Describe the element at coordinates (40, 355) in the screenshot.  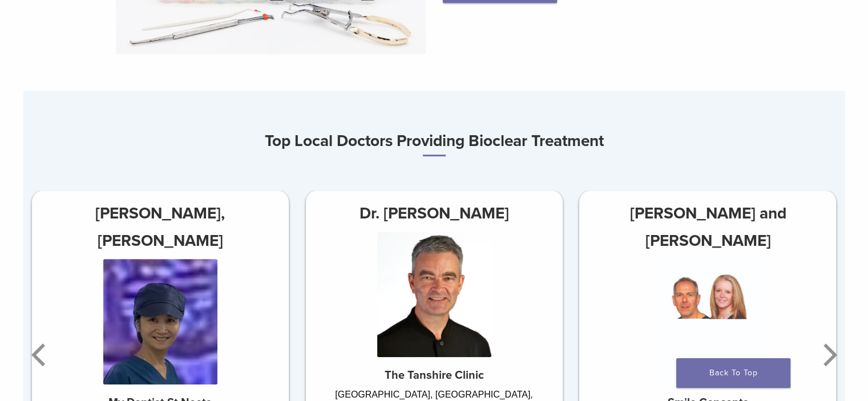
I see `button: Previous` at that location.